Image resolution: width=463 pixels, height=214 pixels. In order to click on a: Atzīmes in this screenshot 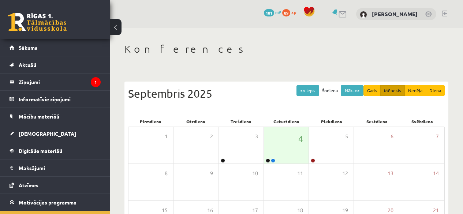, I will do `click(55, 185)`.